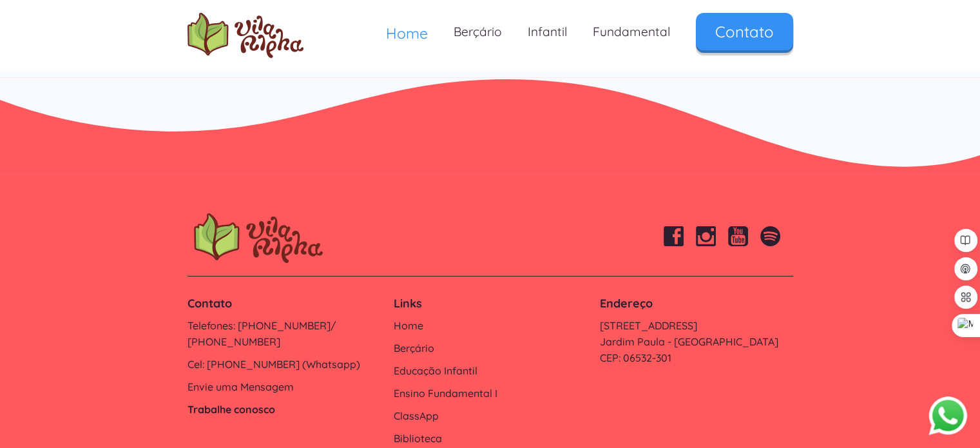 This screenshot has width=980, height=448. I want to click on a: Envie uma Mensagem, so click(284, 387).